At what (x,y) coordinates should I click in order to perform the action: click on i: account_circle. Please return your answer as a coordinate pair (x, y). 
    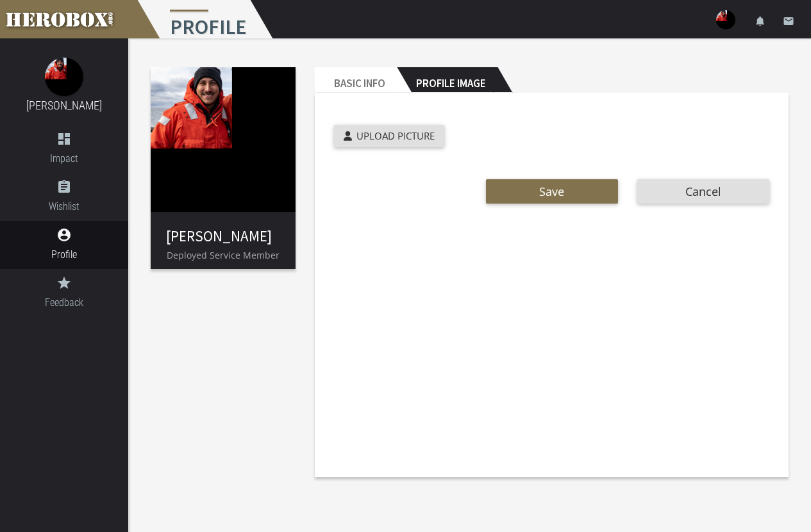
    Looking at the image, I should click on (64, 235).